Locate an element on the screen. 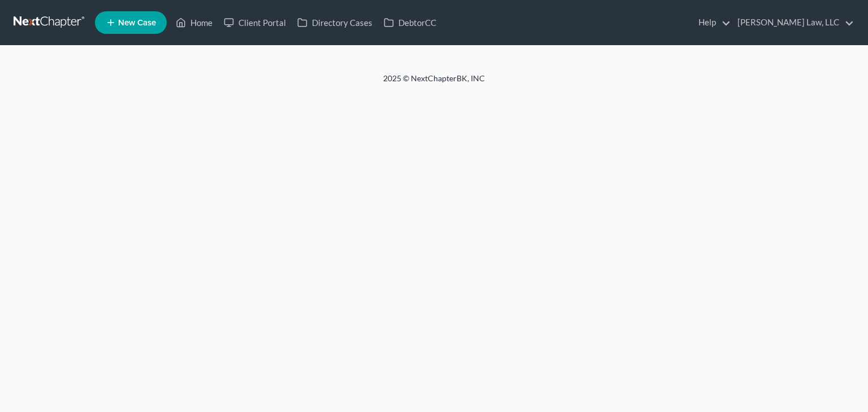 The image size is (868, 412). a: Client Portal is located at coordinates (255, 22).